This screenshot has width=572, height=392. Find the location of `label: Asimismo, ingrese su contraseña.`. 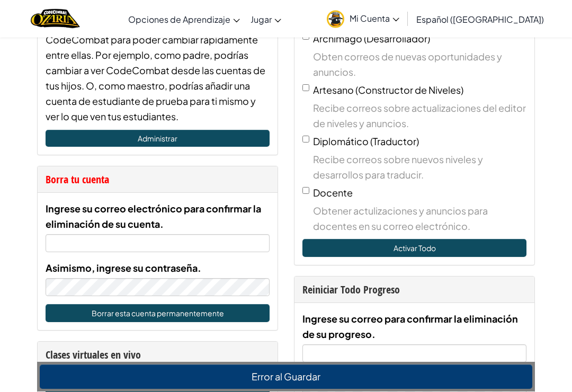

label: Asimismo, ingrese su contraseña. is located at coordinates (124, 268).